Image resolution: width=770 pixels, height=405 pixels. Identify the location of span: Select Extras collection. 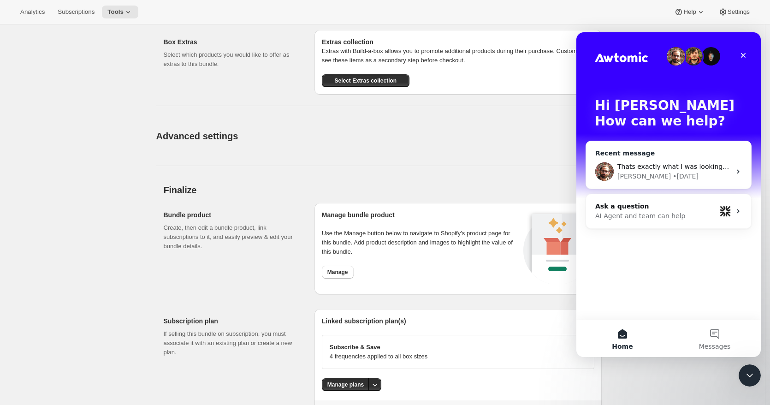
(365, 81).